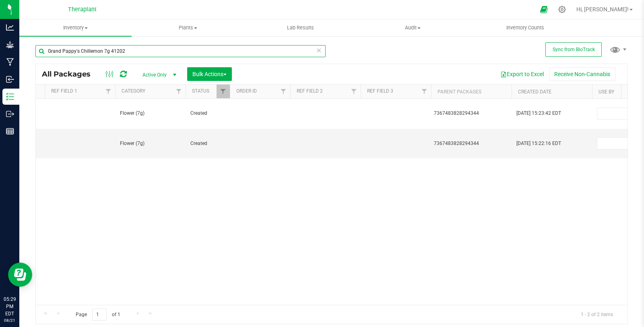 The image size is (644, 327). What do you see at coordinates (64, 91) in the screenshot?
I see `a: Ref Field 1` at bounding box center [64, 91].